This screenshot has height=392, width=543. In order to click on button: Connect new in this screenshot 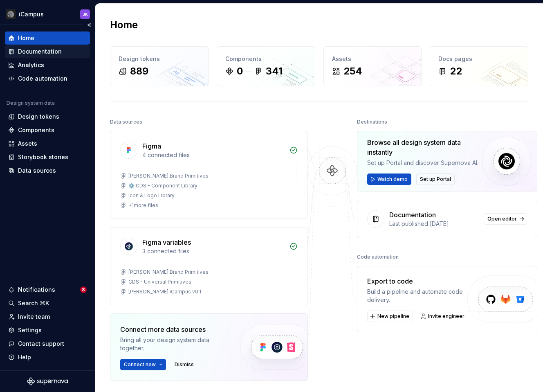, I will do `click(143, 364)`.